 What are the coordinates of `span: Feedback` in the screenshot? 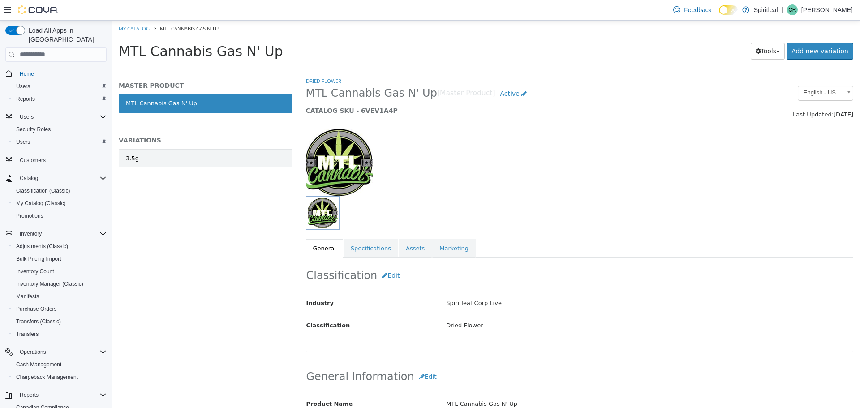 It's located at (697, 10).